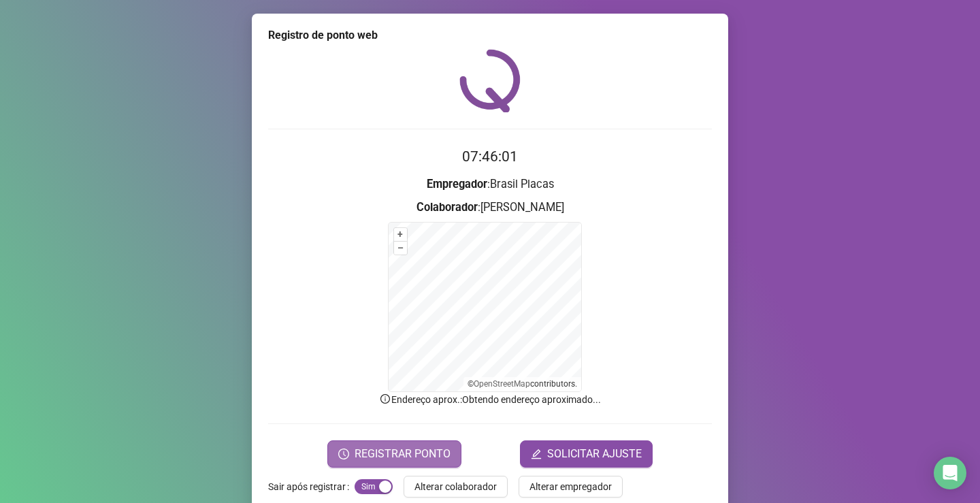 This screenshot has width=980, height=503. I want to click on img: QRPoint, so click(490, 80).